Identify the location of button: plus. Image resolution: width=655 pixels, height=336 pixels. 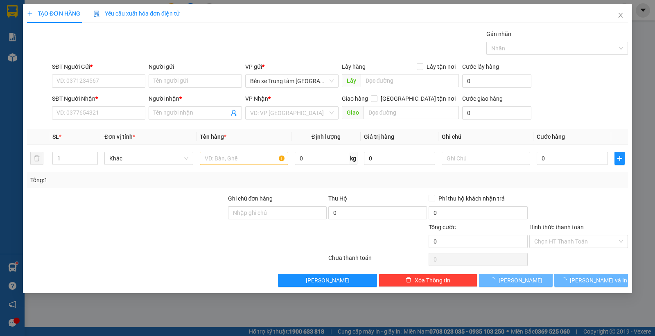
(619, 158).